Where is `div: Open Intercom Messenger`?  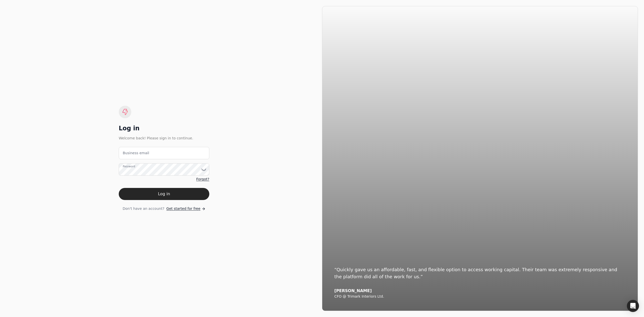 div: Open Intercom Messenger is located at coordinates (633, 306).